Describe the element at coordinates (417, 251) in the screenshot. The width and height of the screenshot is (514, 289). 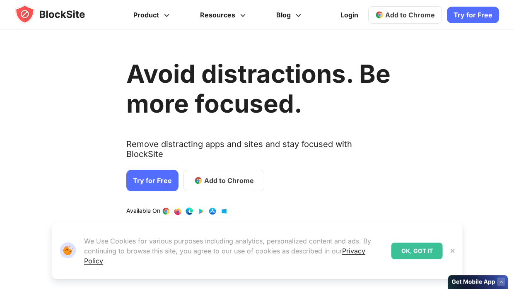
I see `div: OK, GOT IT` at that location.